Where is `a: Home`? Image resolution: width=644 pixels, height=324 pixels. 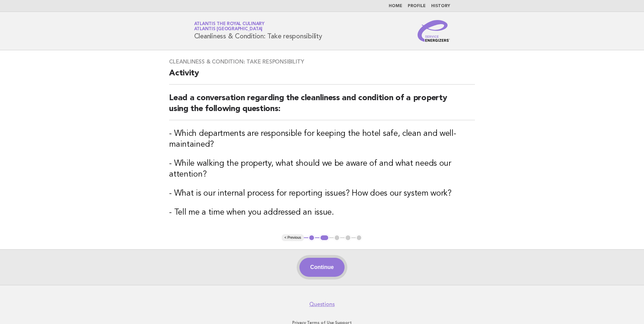 a: Home is located at coordinates (395, 6).